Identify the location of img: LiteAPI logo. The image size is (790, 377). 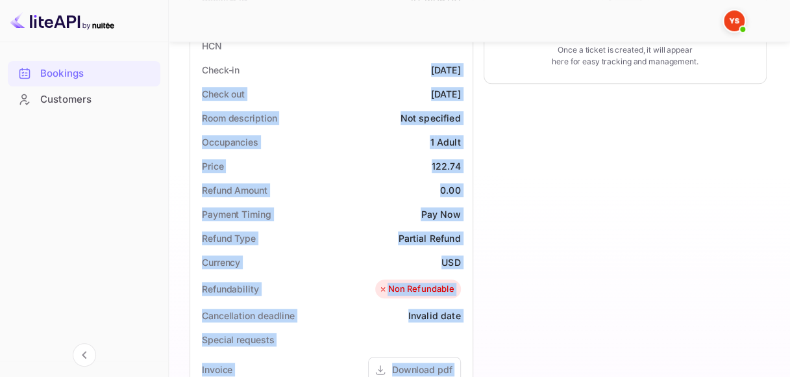
(62, 21).